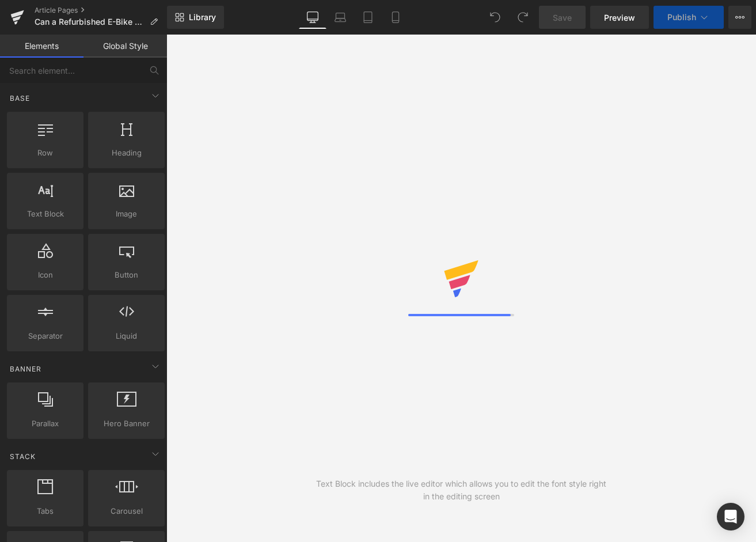  What do you see at coordinates (682, 18) in the screenshot?
I see `span: Publish` at bounding box center [682, 18].